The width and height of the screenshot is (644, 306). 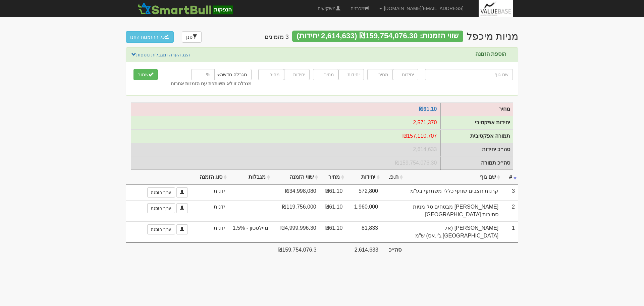 What do you see at coordinates (393, 177) in the screenshot?
I see `th: ח.פ.: activate to sort column ascending` at bounding box center [393, 177].